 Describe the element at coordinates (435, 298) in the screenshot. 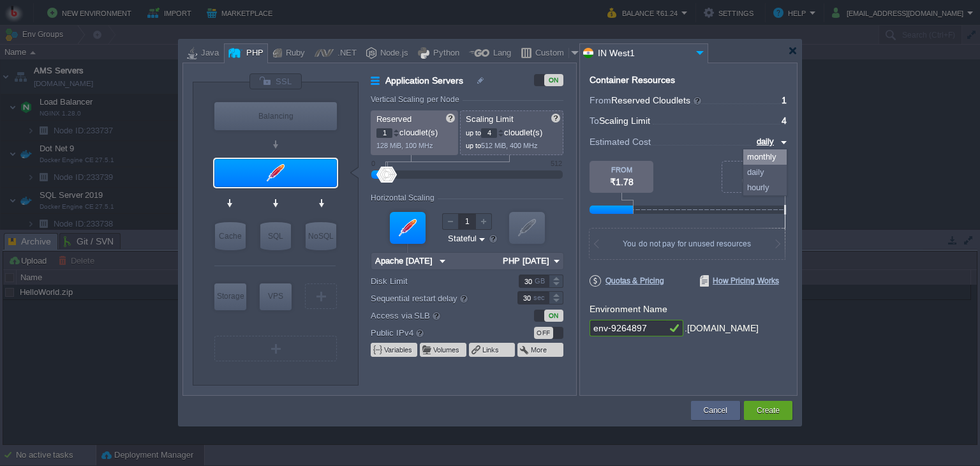

I see `label: Sequential restart delay` at that location.